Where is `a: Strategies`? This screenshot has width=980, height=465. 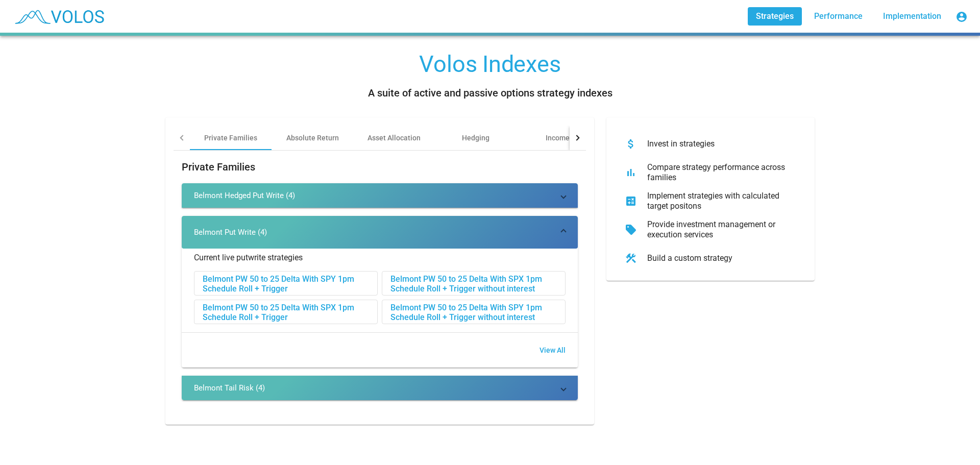
a: Strategies is located at coordinates (775, 16).